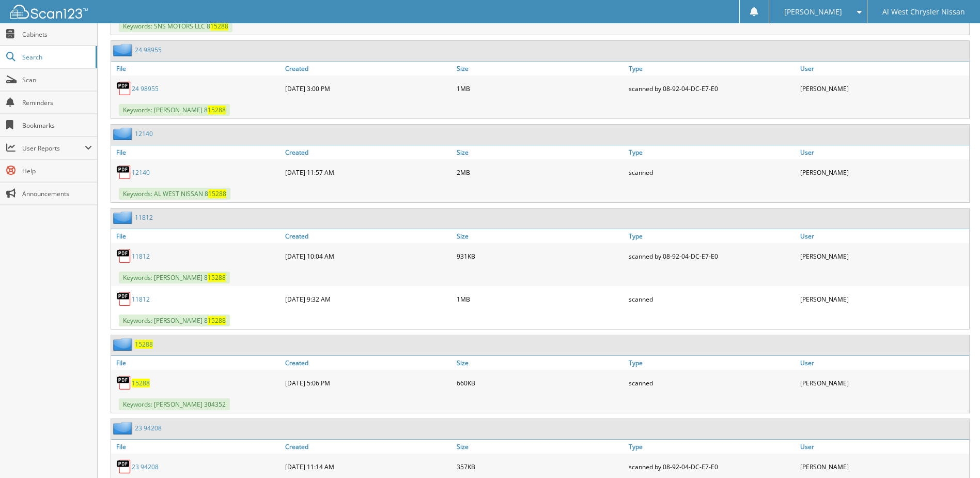 The image size is (980, 478). What do you see at coordinates (57, 125) in the screenshot?
I see `span: Bookmarks` at bounding box center [57, 125].